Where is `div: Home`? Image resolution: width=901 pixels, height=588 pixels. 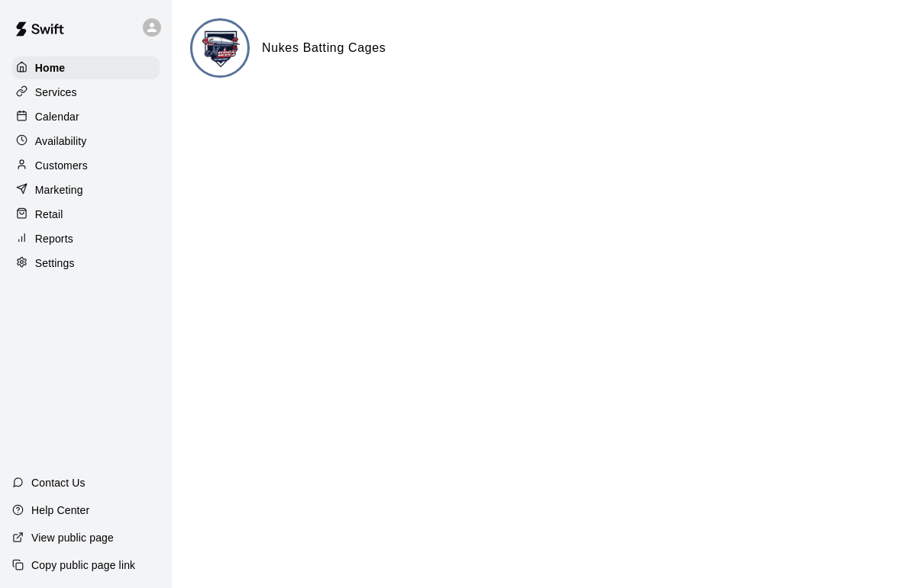 div: Home is located at coordinates (85, 68).